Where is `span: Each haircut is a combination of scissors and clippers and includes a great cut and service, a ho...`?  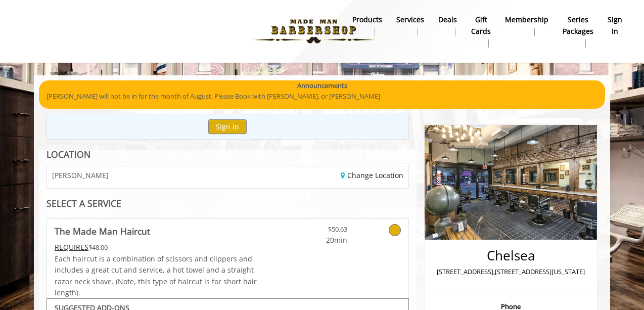
span: Each haircut is a combination of scissors and clippers and includes a great cut and service, a ho... is located at coordinates (156, 275).